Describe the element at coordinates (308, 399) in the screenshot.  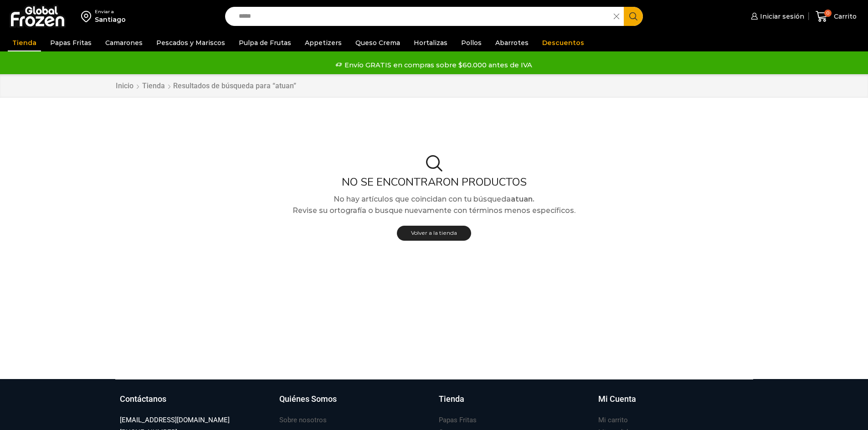
I see `h3: Quiénes Somos` at that location.